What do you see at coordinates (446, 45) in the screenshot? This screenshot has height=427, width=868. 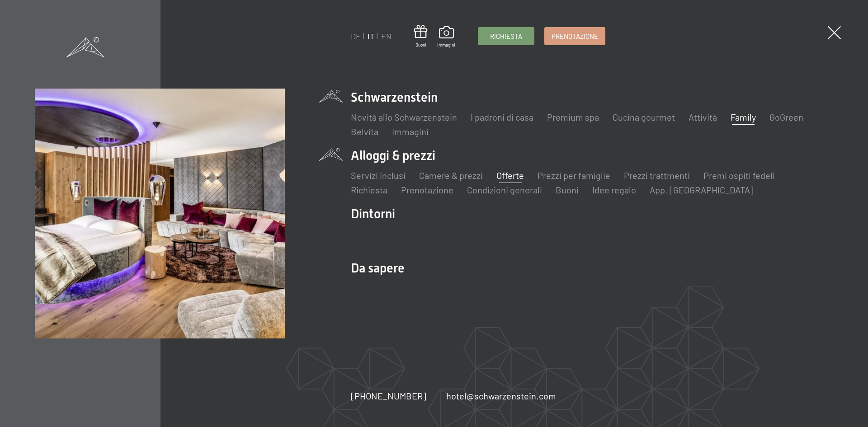 I see `span: Immagini` at bounding box center [446, 45].